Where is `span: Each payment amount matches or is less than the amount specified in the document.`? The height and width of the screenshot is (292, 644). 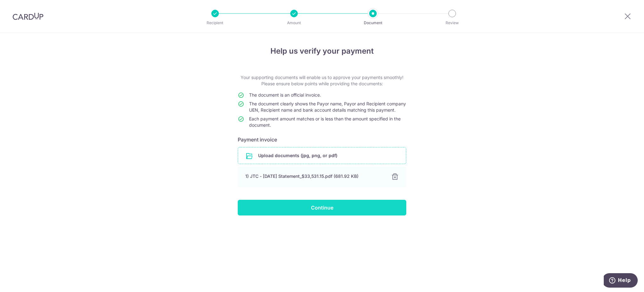 span: Each payment amount matches or is less than the amount specified in the document. is located at coordinates (324, 122).